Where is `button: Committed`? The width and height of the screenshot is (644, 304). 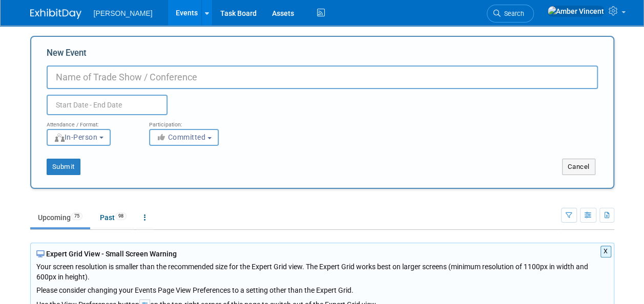
button: Committed is located at coordinates (184, 137).